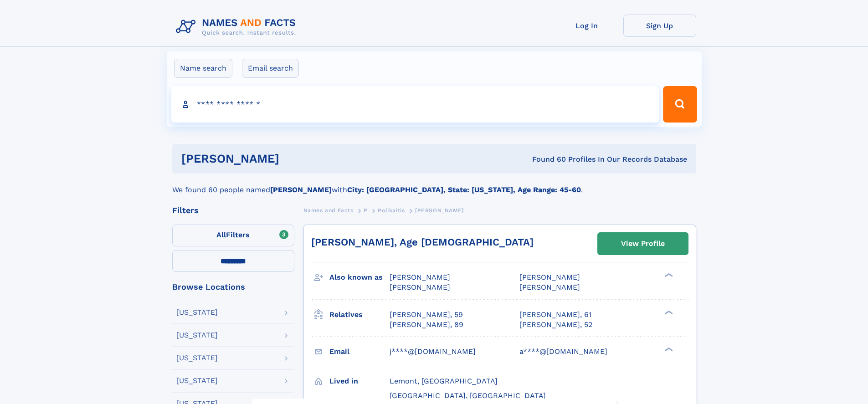  Describe the element at coordinates (234, 235) in the screenshot. I see `label: Filters` at that location.